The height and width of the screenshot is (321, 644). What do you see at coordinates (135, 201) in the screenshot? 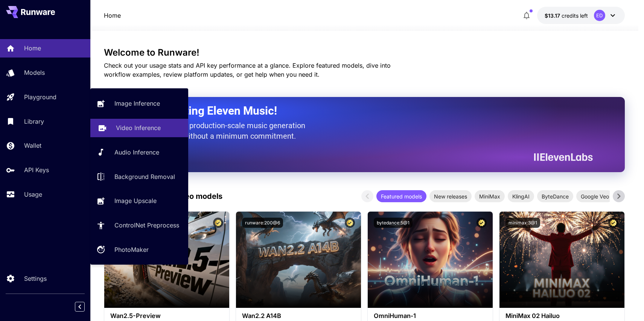
I see `p: Image Upscale` at bounding box center [135, 201].